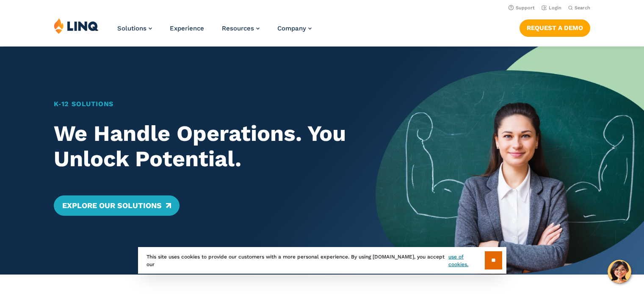 Image resolution: width=644 pixels, height=294 pixels. Describe the element at coordinates (132, 28) in the screenshot. I see `span: Solutions` at that location.